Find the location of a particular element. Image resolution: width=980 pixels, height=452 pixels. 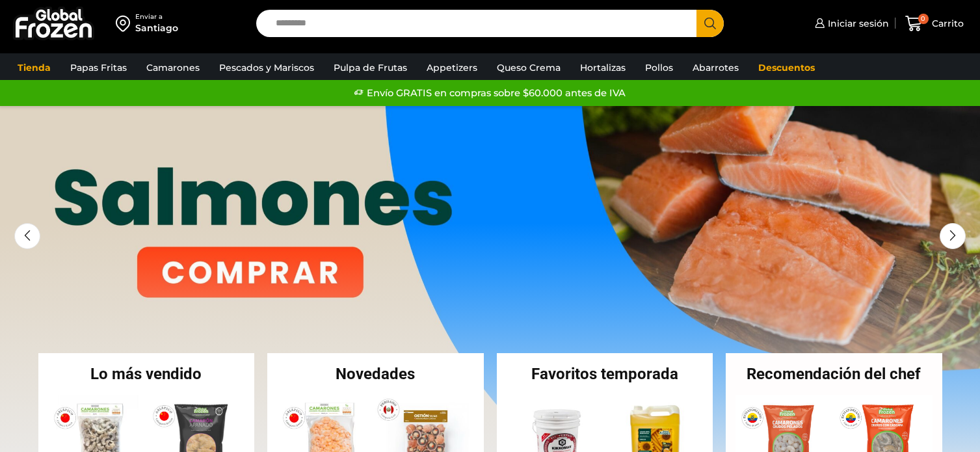

h2: Recomendación del chef is located at coordinates (834, 374).